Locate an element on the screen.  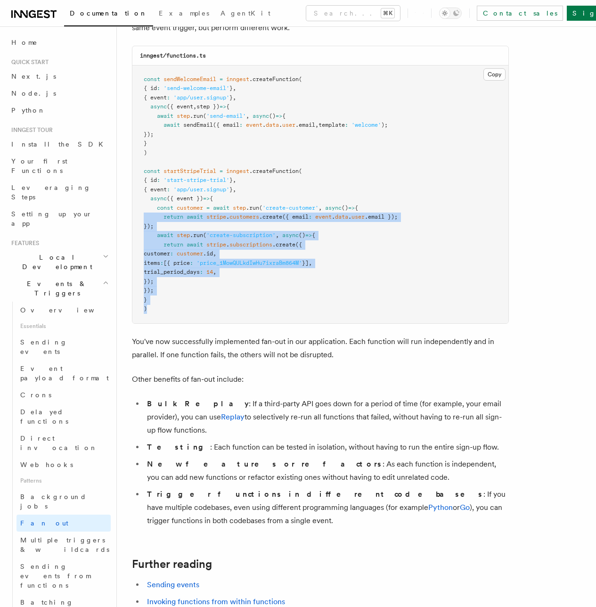
span: user is located at coordinates (289, 125).